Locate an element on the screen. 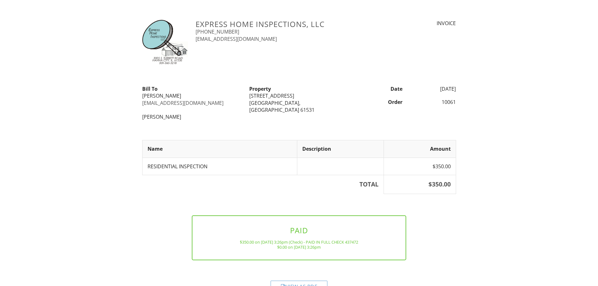  th: $350.00 is located at coordinates (420, 185).